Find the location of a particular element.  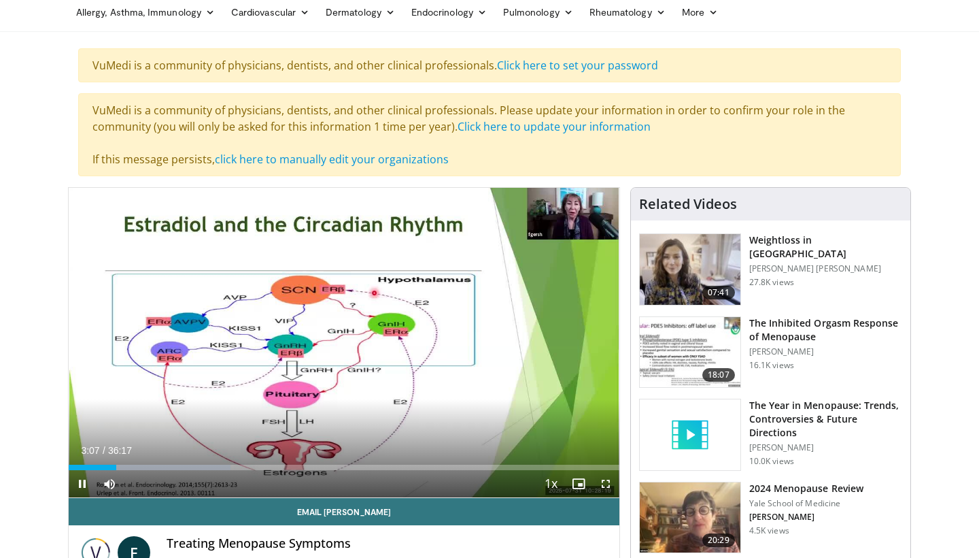

span: 07:41 is located at coordinates (719, 292).